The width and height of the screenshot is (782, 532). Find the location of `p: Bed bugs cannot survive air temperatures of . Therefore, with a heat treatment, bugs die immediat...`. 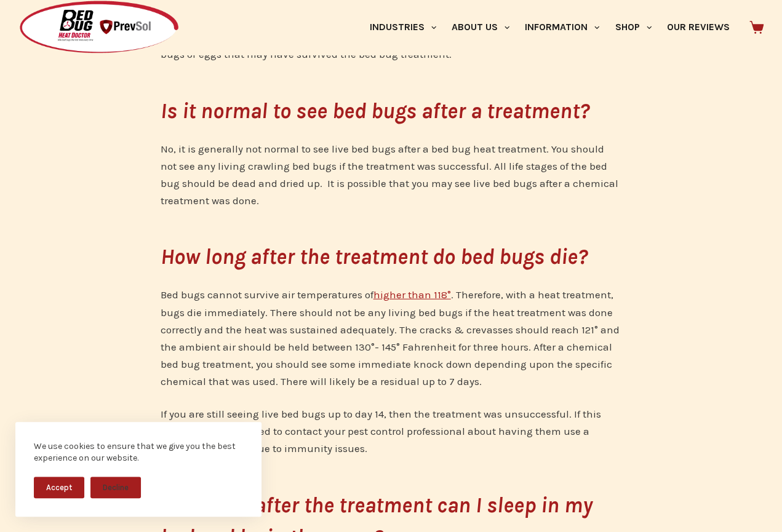

p: Bed bugs cannot survive air temperatures of . Therefore, with a heat treatment, bugs die immediat... is located at coordinates (391, 338).